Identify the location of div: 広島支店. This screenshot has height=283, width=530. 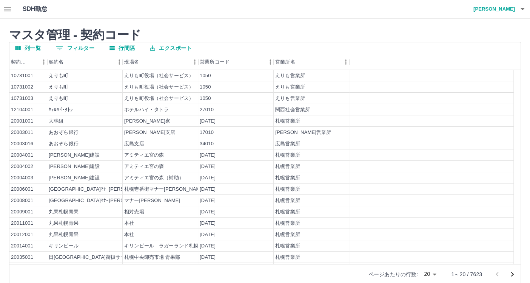
(134, 144).